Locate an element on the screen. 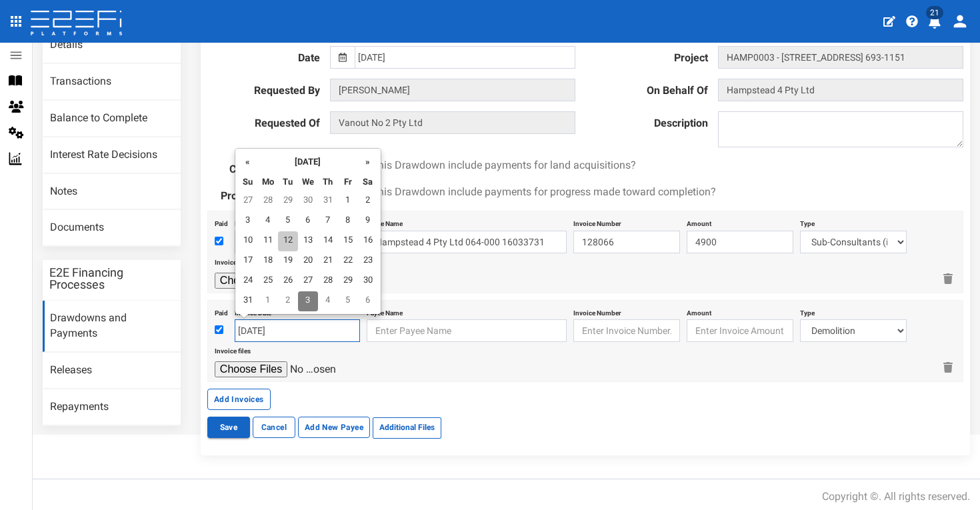  label: Date is located at coordinates (269, 56).